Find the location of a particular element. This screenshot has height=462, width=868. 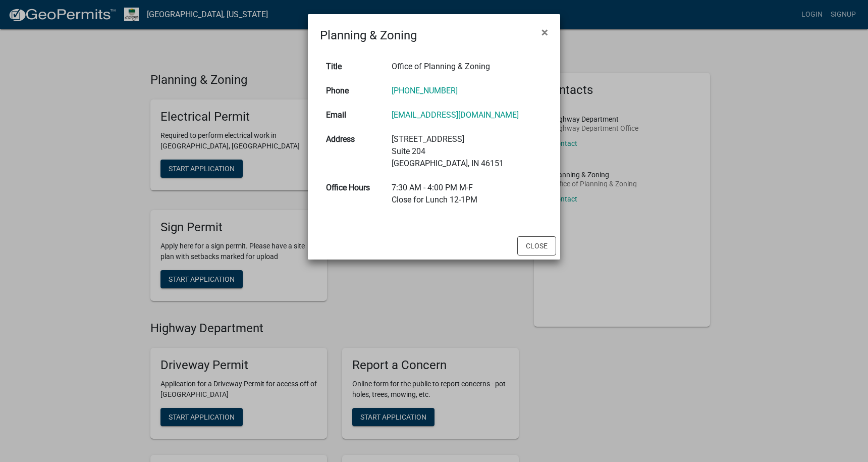

th: Office Hours is located at coordinates (353, 194).